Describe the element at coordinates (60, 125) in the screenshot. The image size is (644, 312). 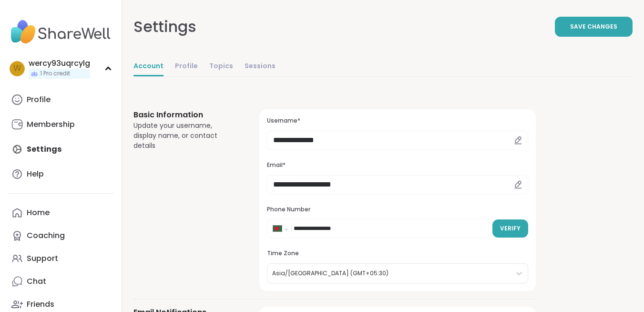
I see `a: Membership` at that location.